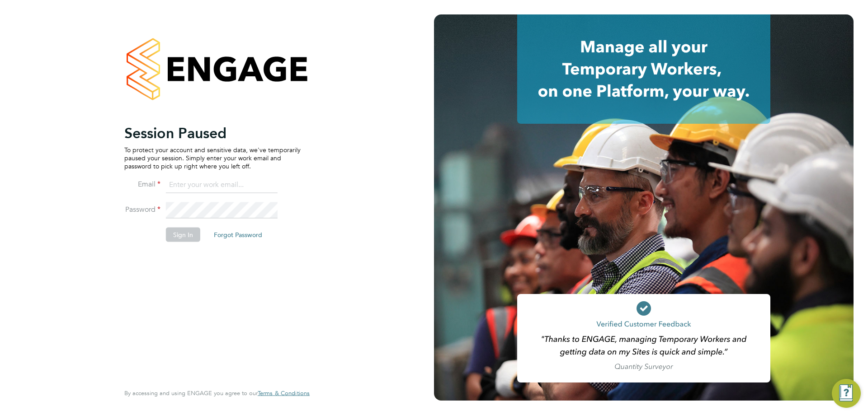 The image size is (868, 415). Describe the element at coordinates (212, 158) in the screenshot. I see `p: To protect your account and sensitive data, we've temporarily paused your session. Simply enter y...` at that location.